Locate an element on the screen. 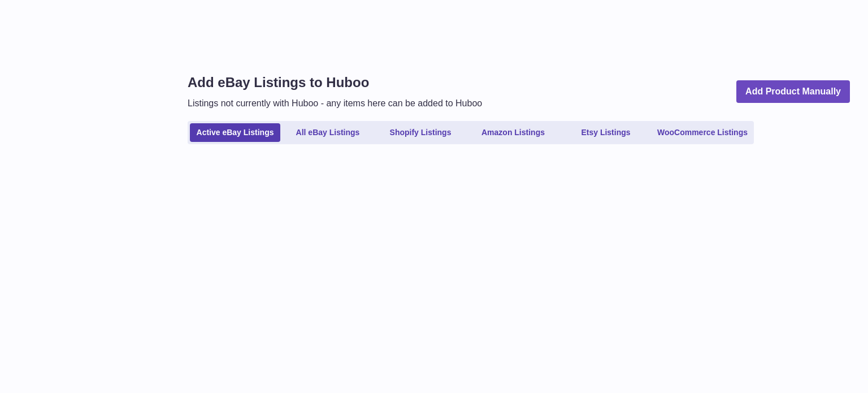 The image size is (868, 393). p: Listings not currently with Huboo - any items here can be added to Huboo is located at coordinates (335, 104).